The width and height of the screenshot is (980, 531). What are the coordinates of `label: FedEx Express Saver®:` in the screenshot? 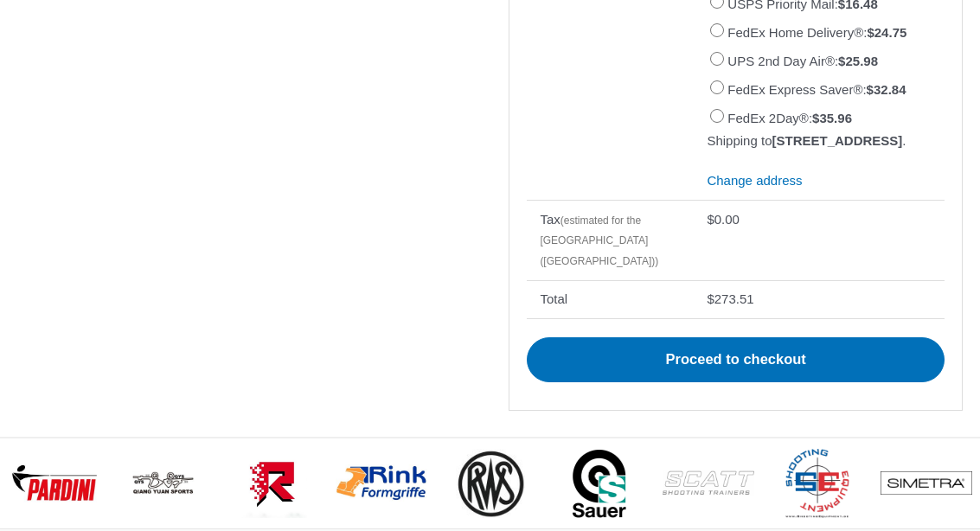 It's located at (817, 89).